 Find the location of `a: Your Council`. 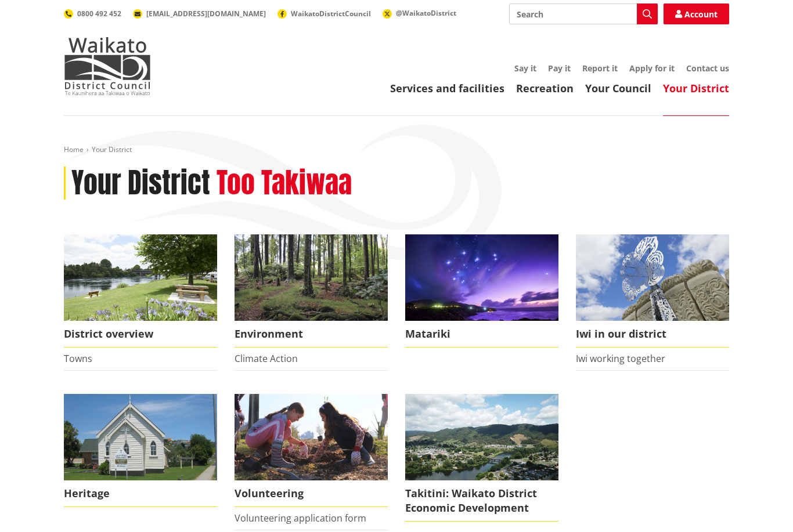

a: Your Council is located at coordinates (618, 88).